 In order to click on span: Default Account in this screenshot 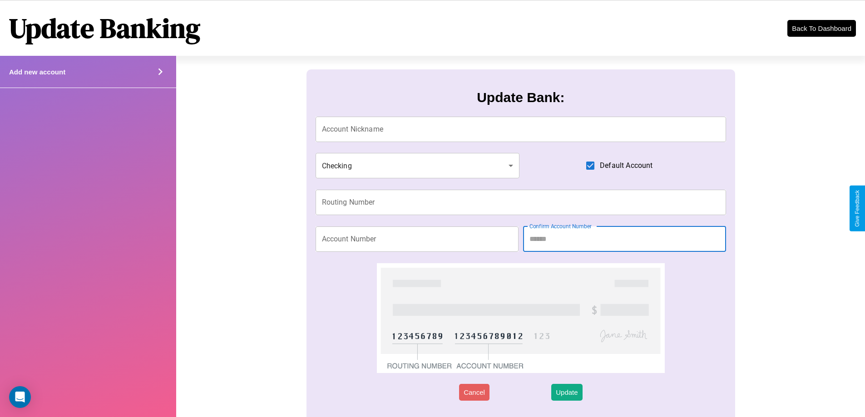, I will do `click(626, 166)`.